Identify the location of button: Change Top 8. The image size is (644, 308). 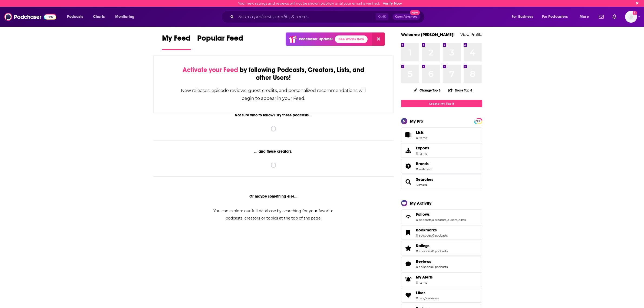
(427, 90).